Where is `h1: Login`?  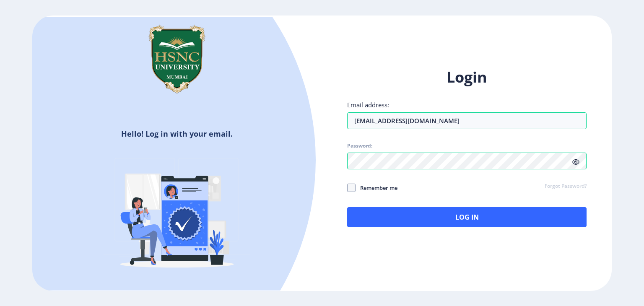
h1: Login is located at coordinates (467, 77).